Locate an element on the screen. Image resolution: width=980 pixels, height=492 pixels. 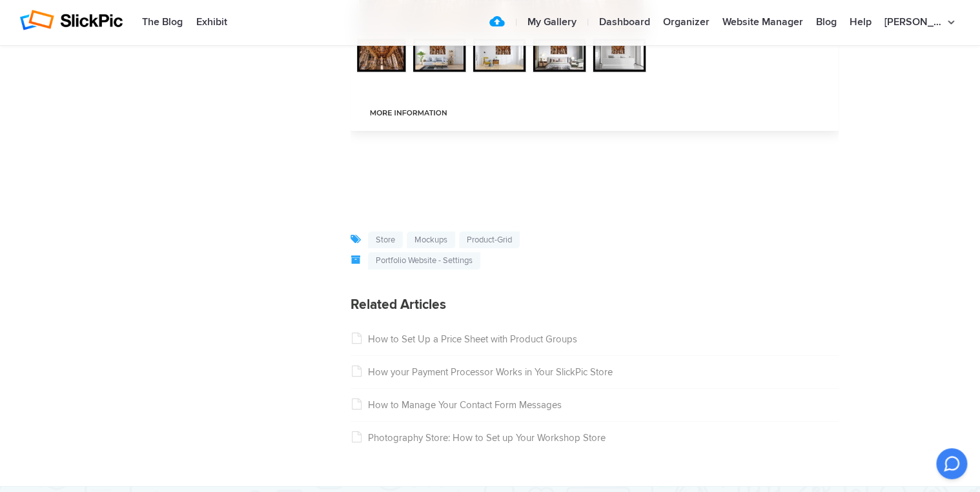
a: store is located at coordinates (385, 240).